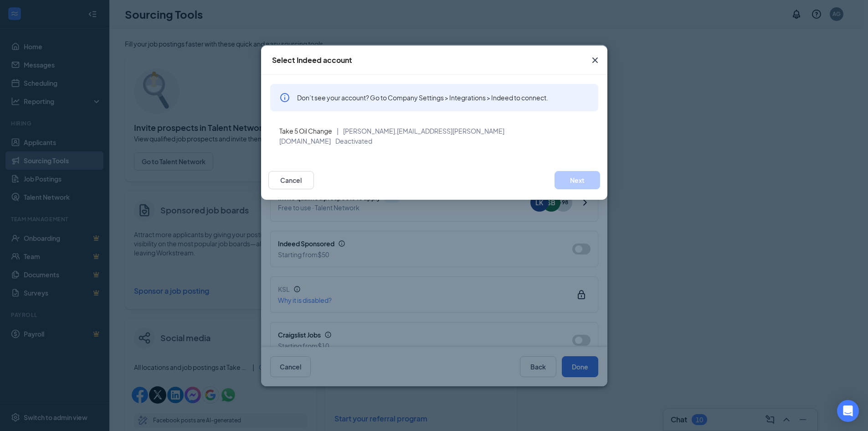 The width and height of the screenshot is (868, 431). Describe the element at coordinates (305, 131) in the screenshot. I see `span: Take 5 Oil Change` at that location.